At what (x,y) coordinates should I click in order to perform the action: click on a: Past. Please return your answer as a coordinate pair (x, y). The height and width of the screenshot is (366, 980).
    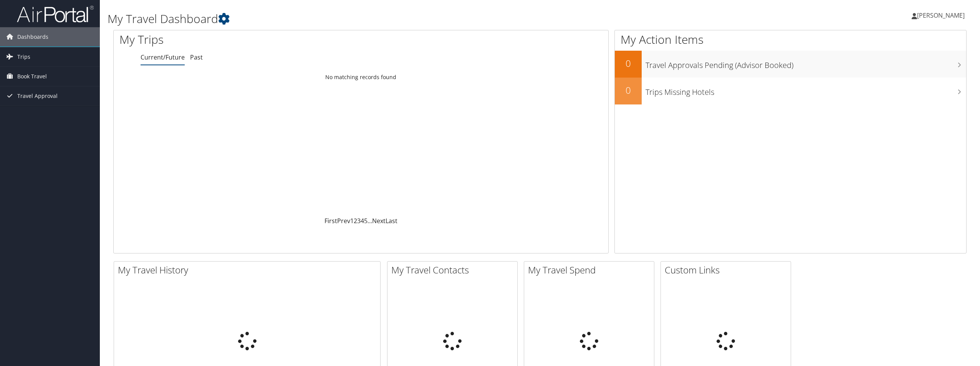
    Looking at the image, I should click on (196, 57).